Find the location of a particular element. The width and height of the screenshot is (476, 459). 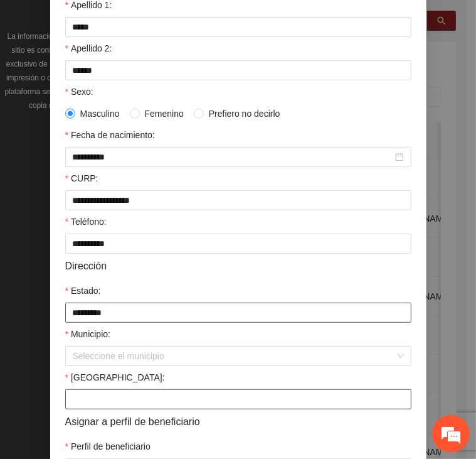

div: Minimizar ventana de chat en vivo is located at coordinates (221, 21).